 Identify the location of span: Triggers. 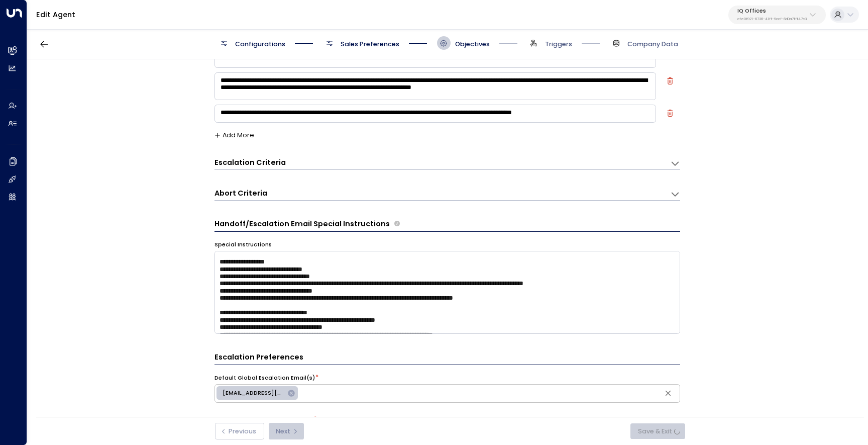
(559, 44).